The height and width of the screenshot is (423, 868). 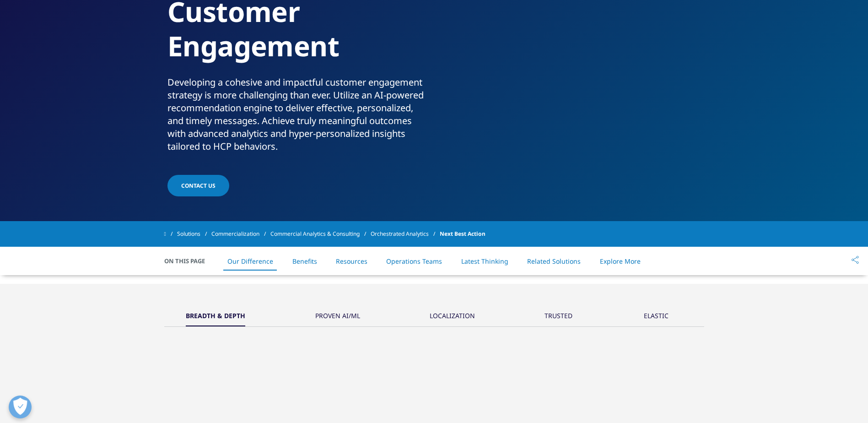 What do you see at coordinates (215, 316) in the screenshot?
I see `div: BREADTH & DEPTH` at bounding box center [215, 316].